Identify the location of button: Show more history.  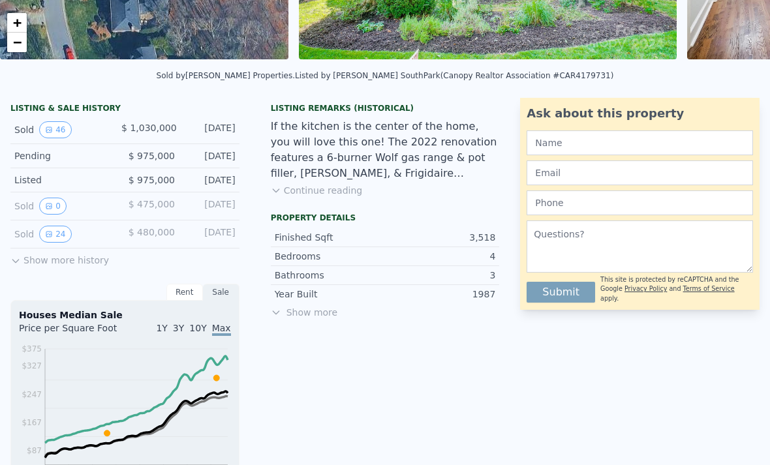
(59, 258).